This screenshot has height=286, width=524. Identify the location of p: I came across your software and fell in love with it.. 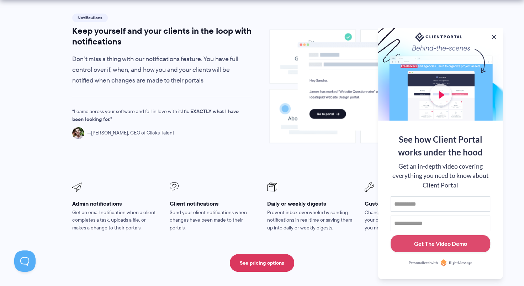
(156, 116).